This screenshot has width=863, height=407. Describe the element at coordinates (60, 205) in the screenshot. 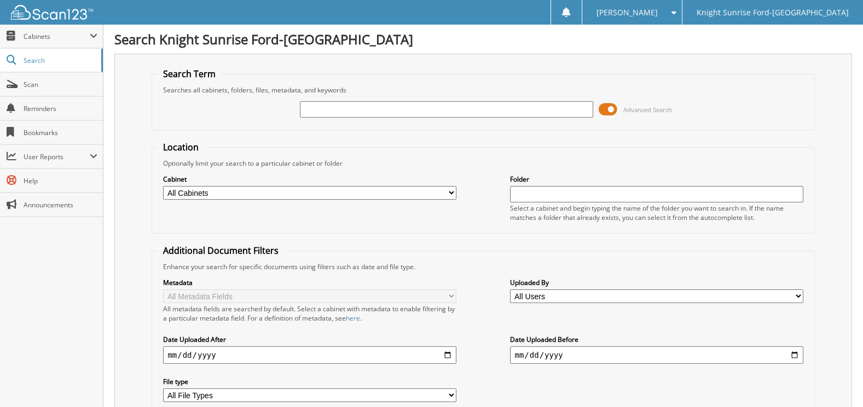

I see `span: Announcements` at that location.